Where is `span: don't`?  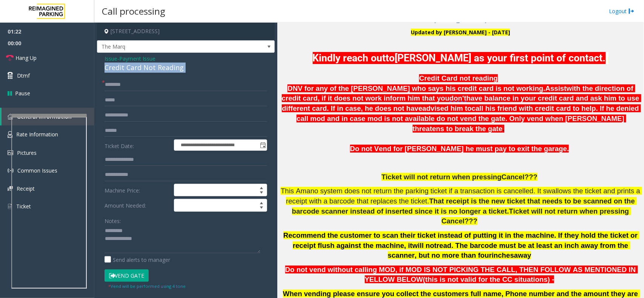
span: don't is located at coordinates (458, 98).